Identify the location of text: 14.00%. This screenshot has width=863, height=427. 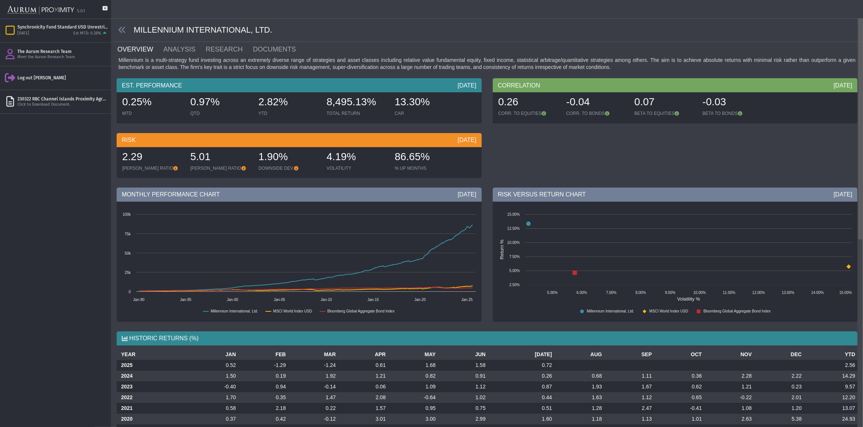
(818, 292).